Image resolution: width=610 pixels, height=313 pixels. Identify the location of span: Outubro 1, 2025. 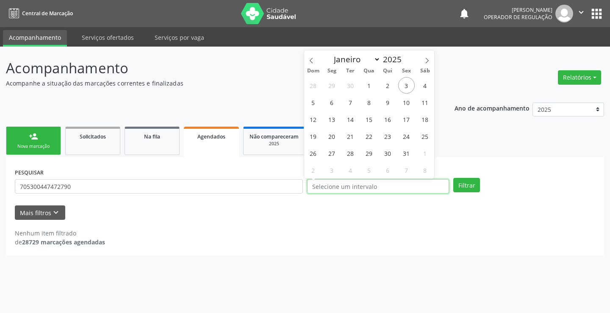
(369, 85).